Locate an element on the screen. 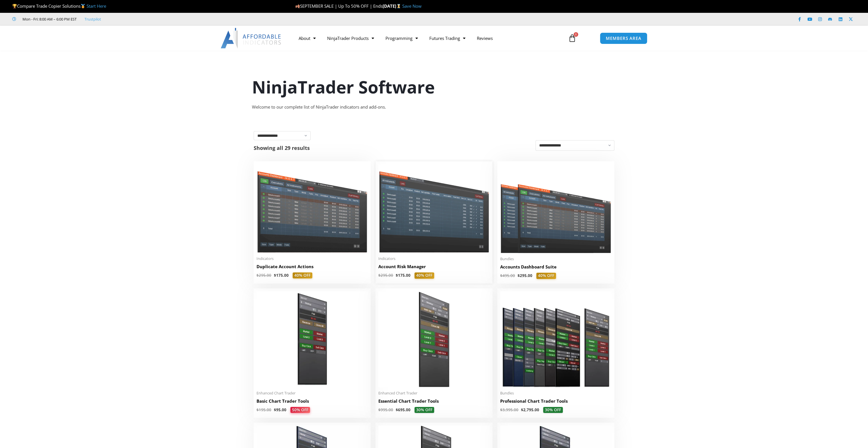 The width and height of the screenshot is (868, 448). a: Start Here is located at coordinates (96, 6).